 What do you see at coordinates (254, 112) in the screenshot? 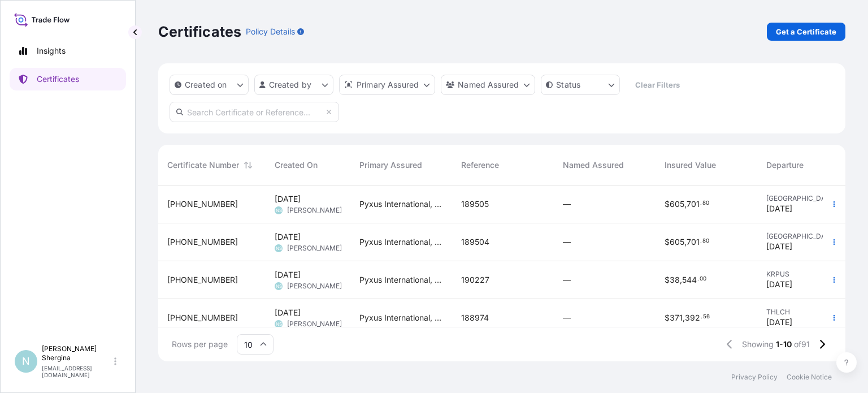
I see `input: Search Certificate or Reference...` at bounding box center [254, 112].